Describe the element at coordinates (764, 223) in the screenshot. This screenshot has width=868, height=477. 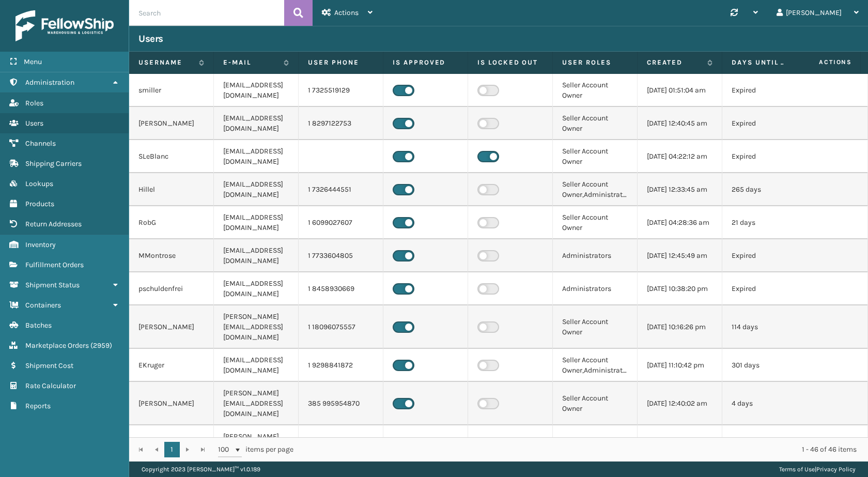
I see `td: 21 days` at that location.